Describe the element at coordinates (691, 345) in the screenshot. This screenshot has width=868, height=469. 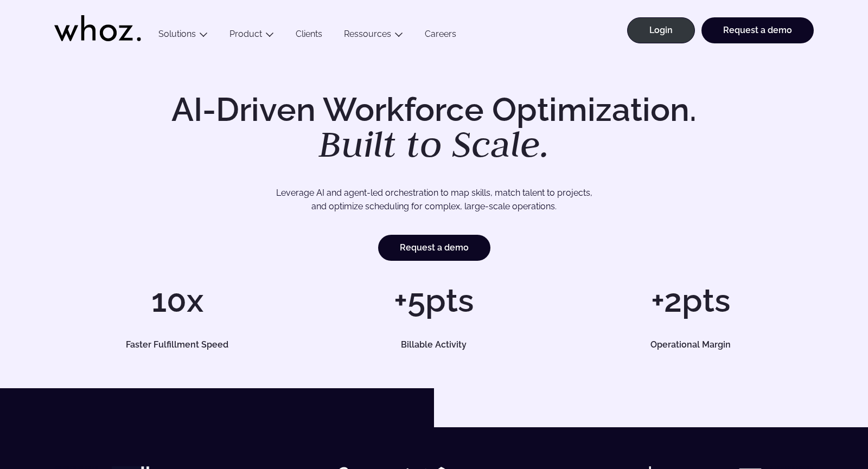
I see `h5: Operational Margin` at that location.